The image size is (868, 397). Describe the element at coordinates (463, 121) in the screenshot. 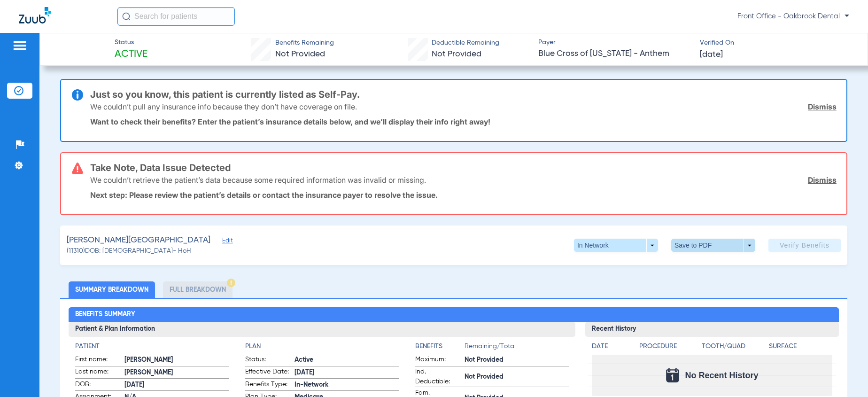

I see `p: Want to check their benefits? Enter the patient’s insurance details below, and we’ll display thei...` at that location.